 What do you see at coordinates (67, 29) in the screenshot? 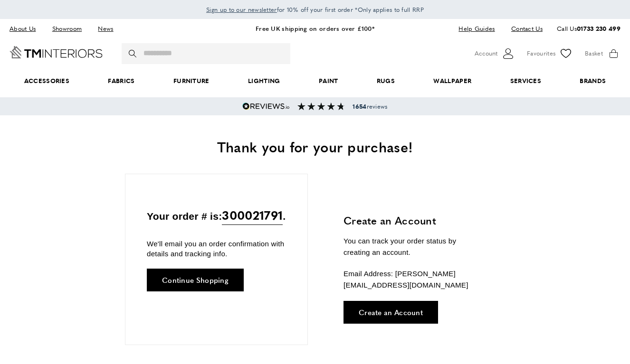
I see `a: Showroom` at bounding box center [67, 29].